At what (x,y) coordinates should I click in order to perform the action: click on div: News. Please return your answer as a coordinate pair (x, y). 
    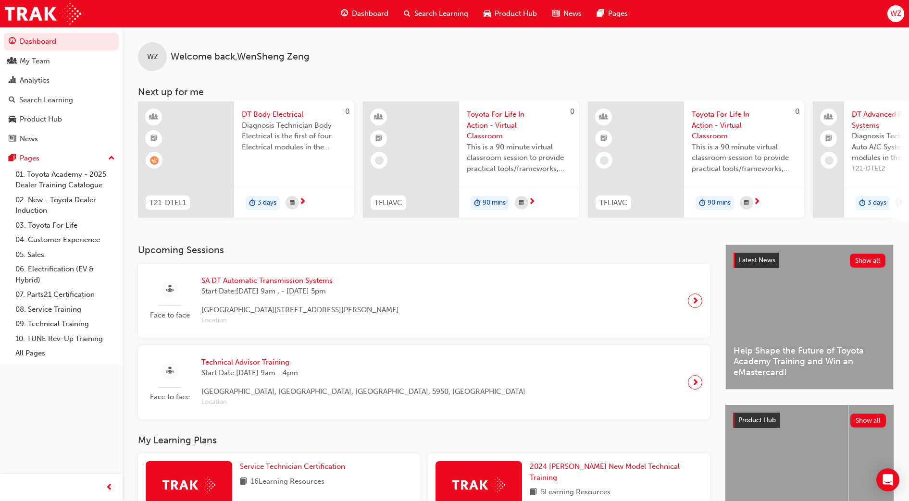
    Looking at the image, I should click on (29, 139).